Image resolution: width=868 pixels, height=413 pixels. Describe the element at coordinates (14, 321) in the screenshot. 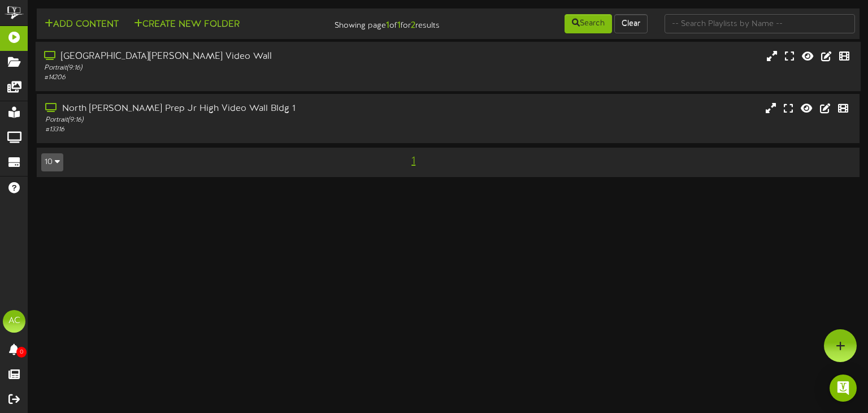

I see `div: AC` at that location.